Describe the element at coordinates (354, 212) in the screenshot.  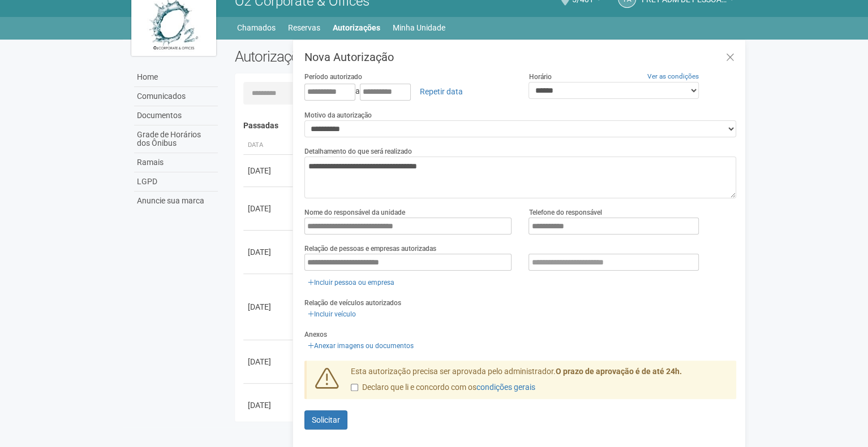
I see `label: Nome do responsável da unidade` at that location.